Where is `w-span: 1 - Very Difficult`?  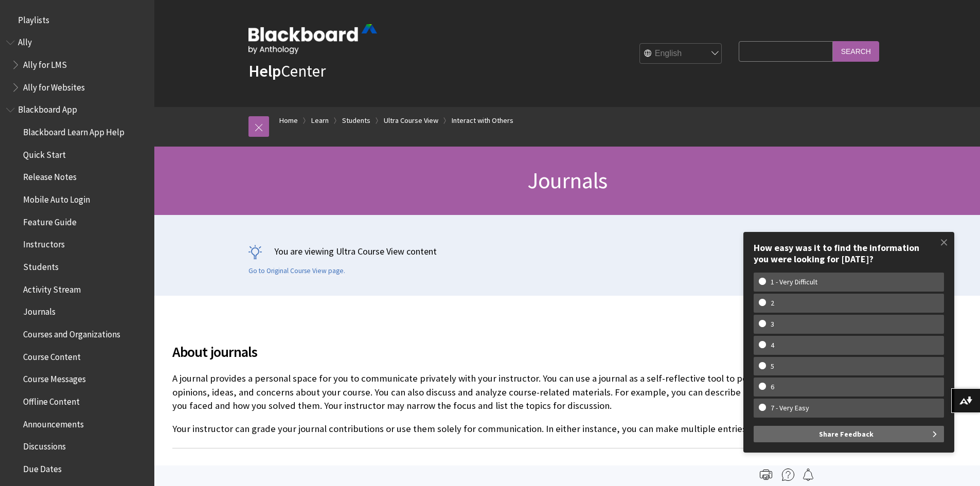
w-span: 1 - Very Difficult is located at coordinates (794, 282).